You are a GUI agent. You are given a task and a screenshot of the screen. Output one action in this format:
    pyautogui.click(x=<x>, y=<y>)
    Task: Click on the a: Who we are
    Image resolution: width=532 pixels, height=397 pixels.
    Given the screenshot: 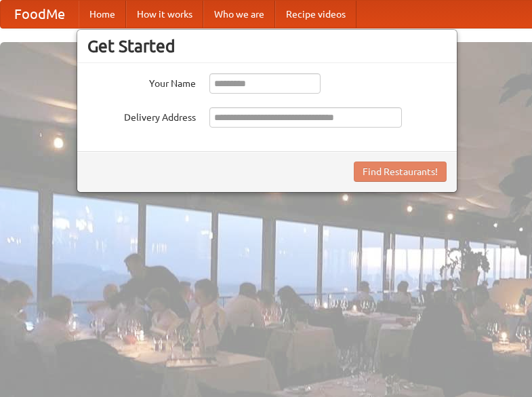 What is the action you would take?
    pyautogui.click(x=239, y=14)
    